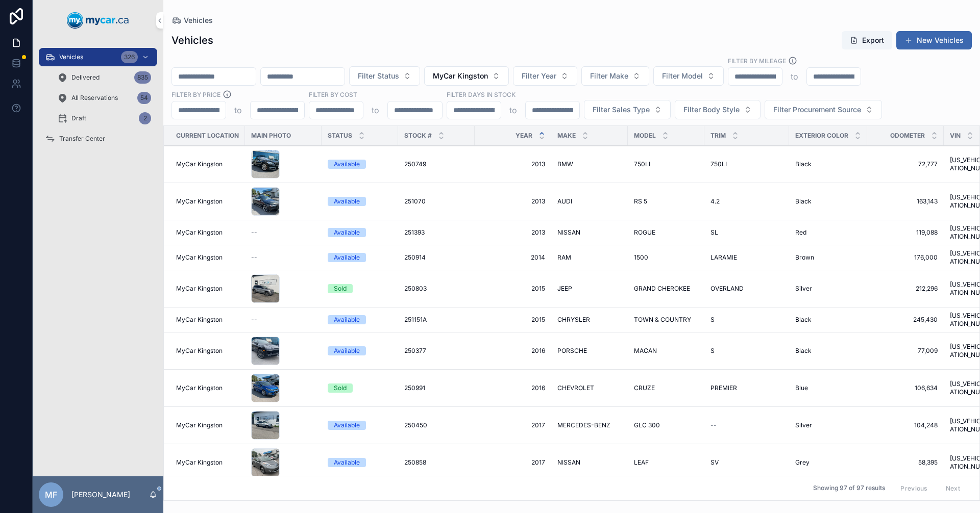 The image size is (980, 513). What do you see at coordinates (104, 78) in the screenshot?
I see `a: Delivered835` at bounding box center [104, 78].